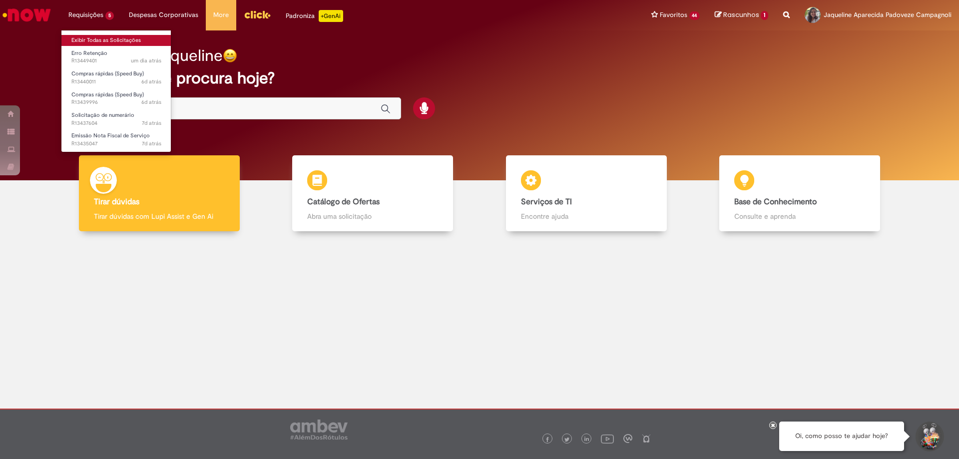  I want to click on img: happy-face.png, so click(230, 55).